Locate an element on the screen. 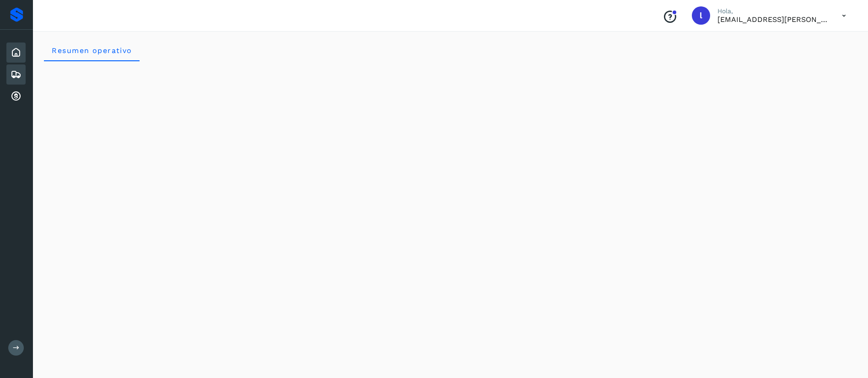  p: Hola, is located at coordinates (772, 11).